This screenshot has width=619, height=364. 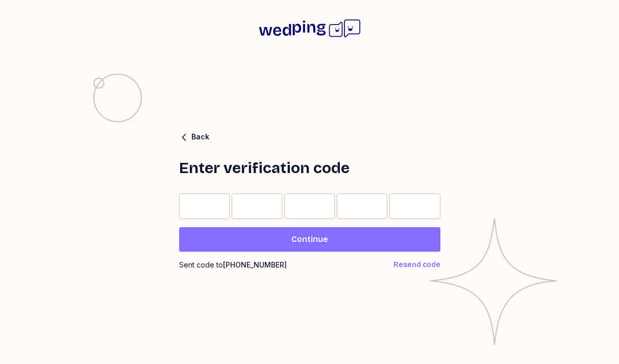 I want to click on input: Please enter OTP character 1, so click(x=204, y=207).